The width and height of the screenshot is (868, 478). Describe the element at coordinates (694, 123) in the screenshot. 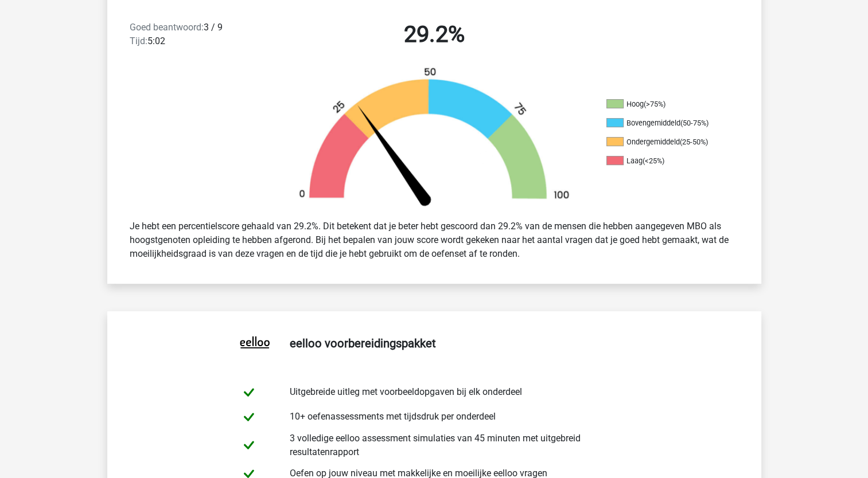

I see `div: (50-75%)` at that location.